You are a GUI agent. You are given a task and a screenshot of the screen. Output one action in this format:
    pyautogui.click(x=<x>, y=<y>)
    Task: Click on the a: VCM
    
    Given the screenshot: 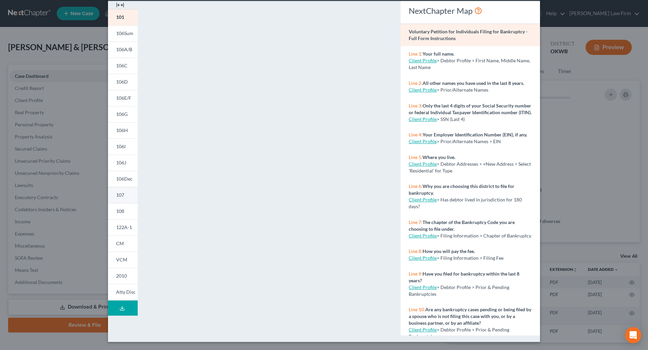 What is the action you would take?
    pyautogui.click(x=123, y=260)
    